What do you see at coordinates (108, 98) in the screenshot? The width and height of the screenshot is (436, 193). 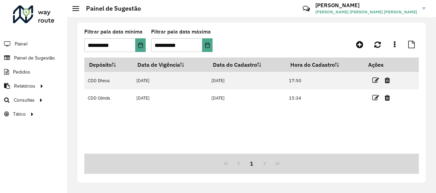 I see `td: CDD Olinda` at bounding box center [108, 98].